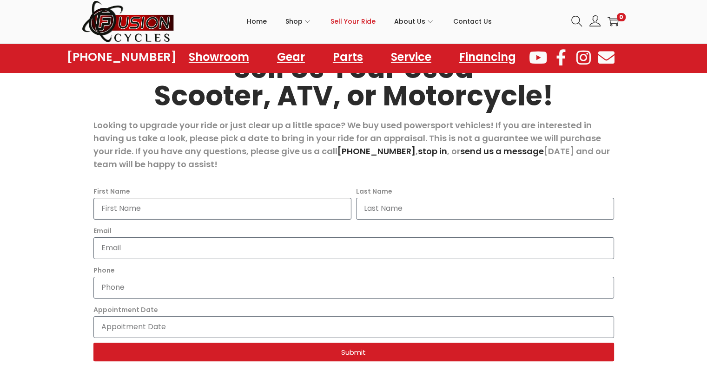 The height and width of the screenshot is (371, 707). Describe the element at coordinates (472, 21) in the screenshot. I see `a: Contact Us` at that location.